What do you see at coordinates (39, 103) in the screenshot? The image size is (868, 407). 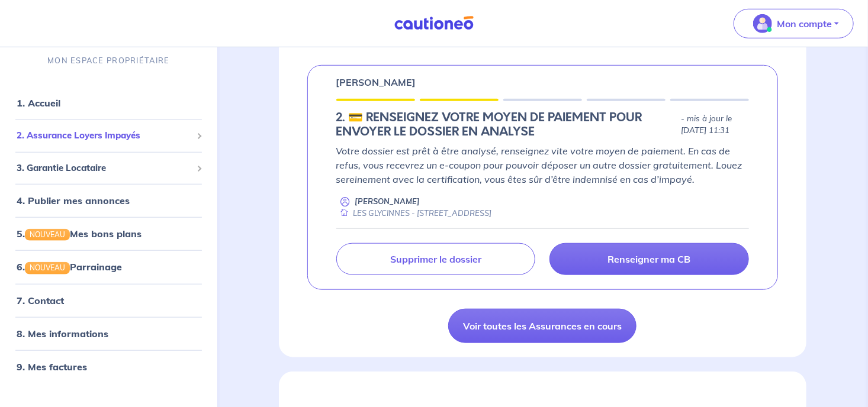 I see `a: 1. Accueil` at bounding box center [39, 103].